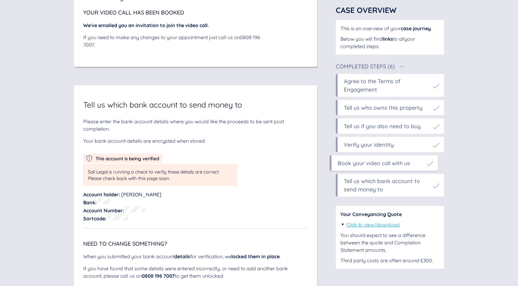 This screenshot has height=286, width=518. I want to click on div: Completed Steps (6), so click(365, 67).